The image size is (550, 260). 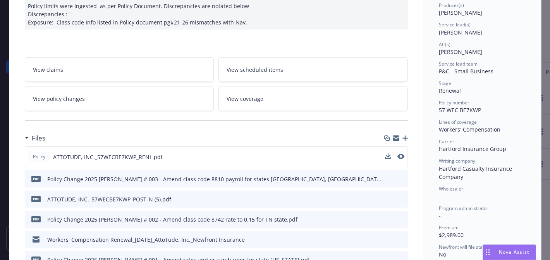 What do you see at coordinates (450, 90) in the screenshot?
I see `span: Renewal` at bounding box center [450, 90].